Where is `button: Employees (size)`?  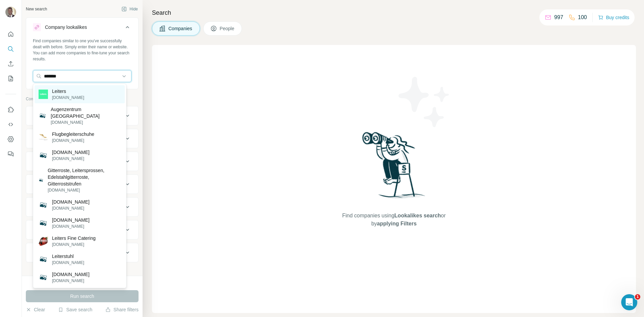 button: Employees (size) is located at coordinates (82, 207).